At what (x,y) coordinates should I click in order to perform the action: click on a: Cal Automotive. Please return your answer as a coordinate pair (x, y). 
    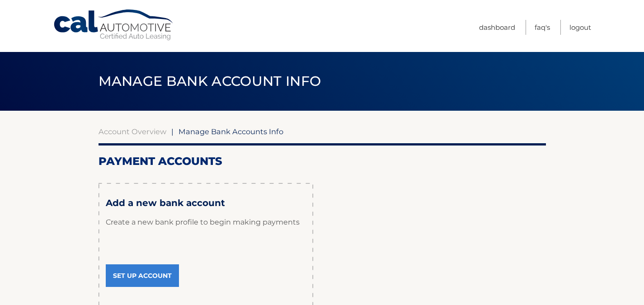
    Looking at the image, I should click on (114, 25).